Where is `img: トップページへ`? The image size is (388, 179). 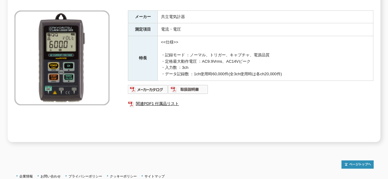 img: トップページへ is located at coordinates (357, 165).